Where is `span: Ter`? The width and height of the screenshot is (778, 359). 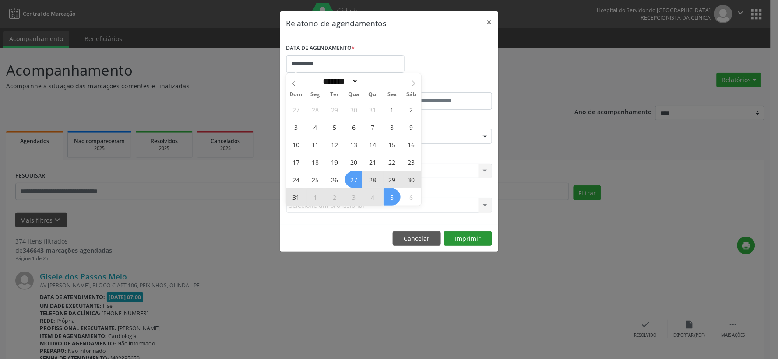 span: Ter is located at coordinates (334, 95).